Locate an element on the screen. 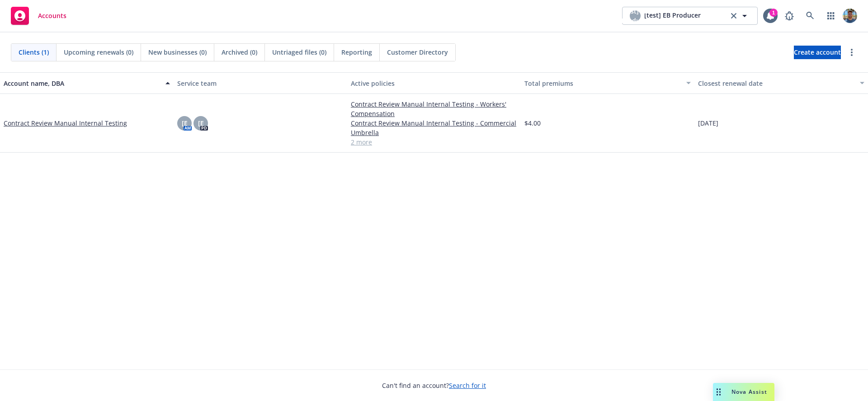  div: Closest renewal date is located at coordinates (776, 83).